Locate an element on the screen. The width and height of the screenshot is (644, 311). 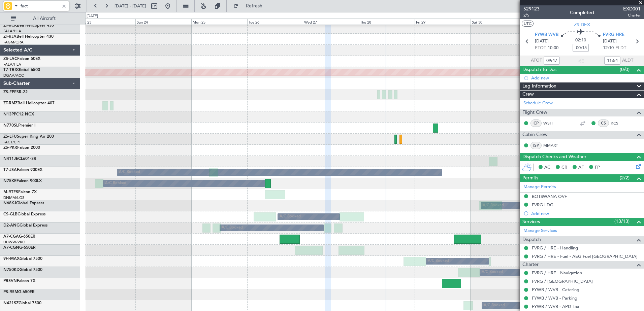
span: FVRG HRE is located at coordinates (613, 35).